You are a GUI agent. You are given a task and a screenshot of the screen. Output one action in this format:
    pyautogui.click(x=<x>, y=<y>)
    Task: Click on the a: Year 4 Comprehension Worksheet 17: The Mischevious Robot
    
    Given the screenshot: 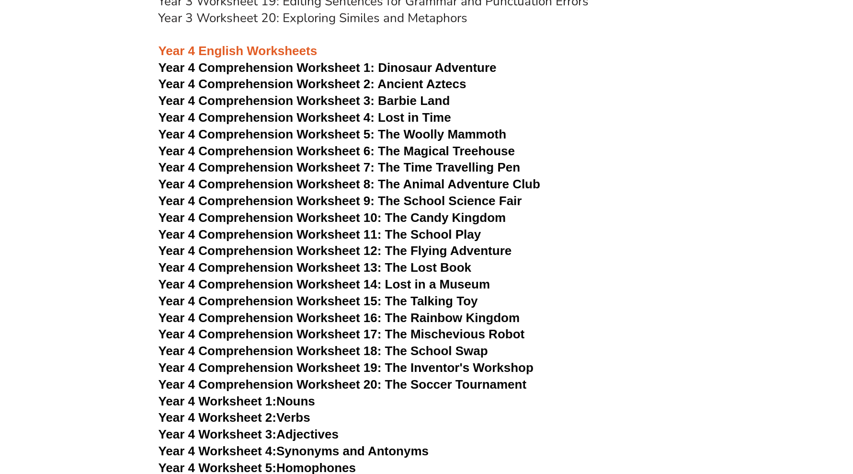 What is the action you would take?
    pyautogui.click(x=342, y=334)
    